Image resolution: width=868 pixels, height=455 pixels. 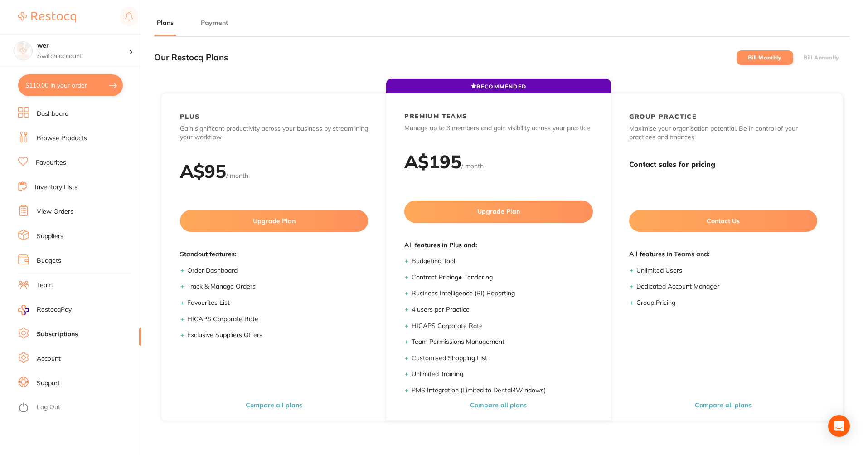 I want to click on img: RestocqPay, so click(x=24, y=310).